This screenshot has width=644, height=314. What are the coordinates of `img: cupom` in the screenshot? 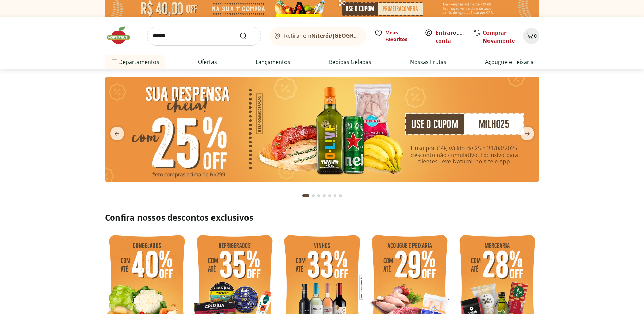 It's located at (322, 129).